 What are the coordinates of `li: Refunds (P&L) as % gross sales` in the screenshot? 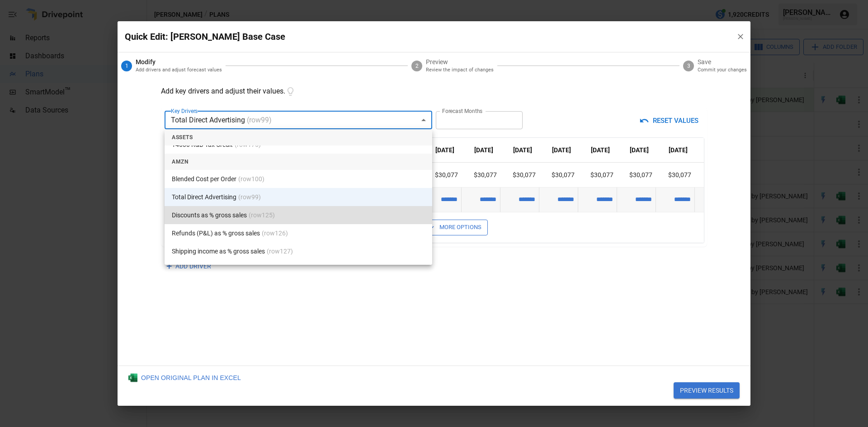 It's located at (298, 234).